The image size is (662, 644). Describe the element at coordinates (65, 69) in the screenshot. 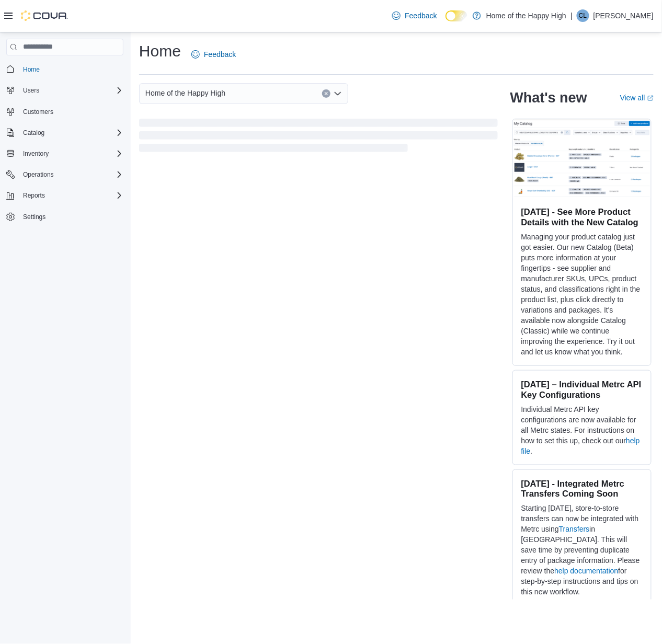

I see `button: Home` at that location.